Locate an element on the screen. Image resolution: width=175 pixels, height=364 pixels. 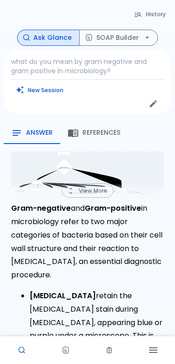
strong: Gram-positive is located at coordinates (113, 208).